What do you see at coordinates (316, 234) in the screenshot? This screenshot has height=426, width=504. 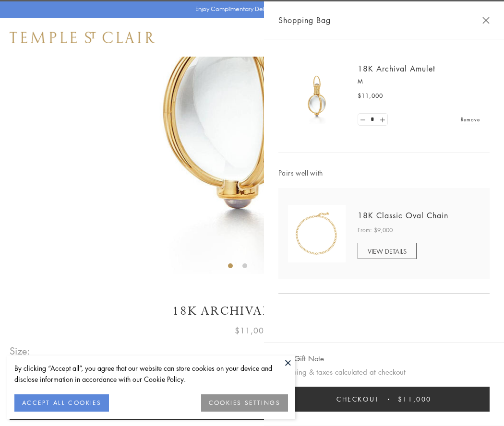 I see `img: N88865-OV18` at bounding box center [316, 234].